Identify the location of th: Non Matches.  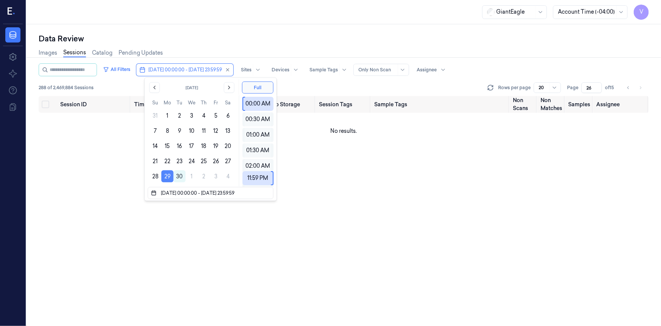
(551, 104).